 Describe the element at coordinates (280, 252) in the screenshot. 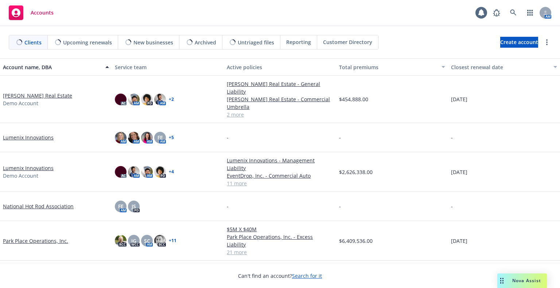

I see `a: 21 more` at that location.